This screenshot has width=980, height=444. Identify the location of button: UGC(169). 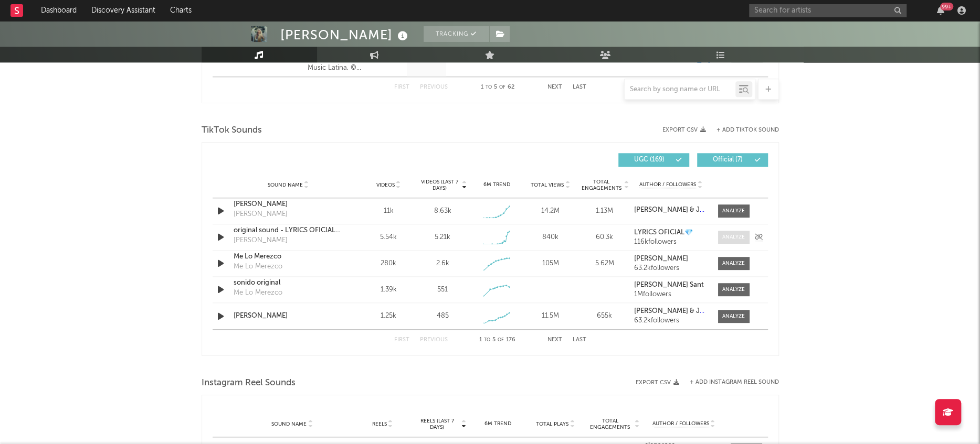
(653, 160).